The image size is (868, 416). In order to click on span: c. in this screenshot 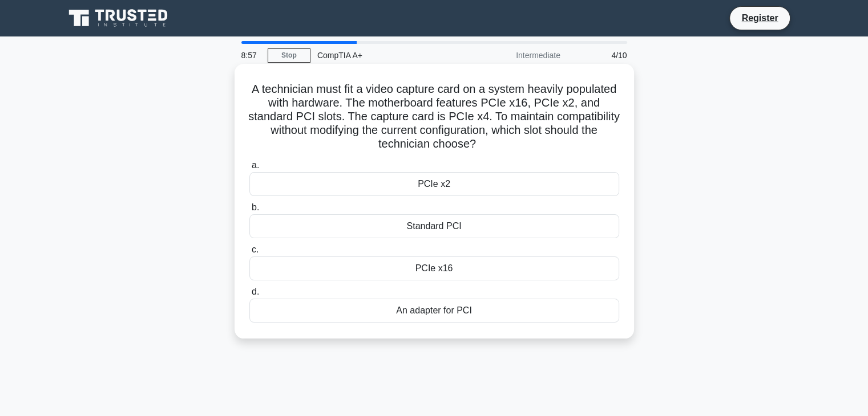, I will do `click(255, 249)`.